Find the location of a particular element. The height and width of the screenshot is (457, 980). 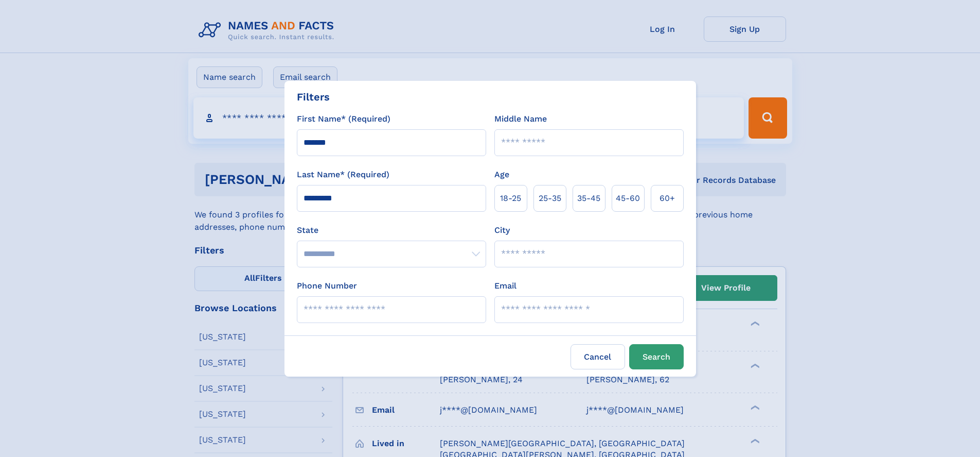

label: Middle Name is located at coordinates (521, 119).